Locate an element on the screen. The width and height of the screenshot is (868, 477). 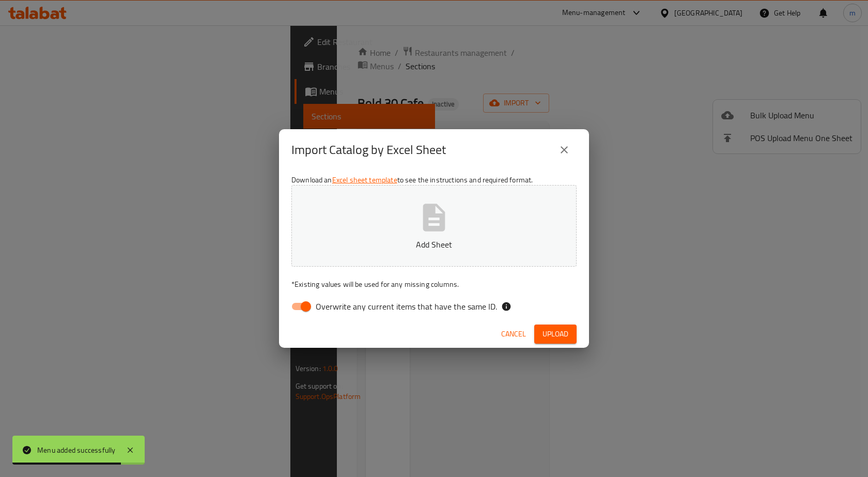
span: Cancel is located at coordinates (514, 334).